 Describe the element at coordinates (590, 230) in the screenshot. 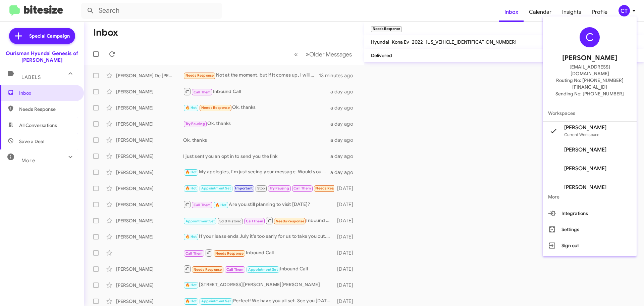

I see `button: Settings` at that location.